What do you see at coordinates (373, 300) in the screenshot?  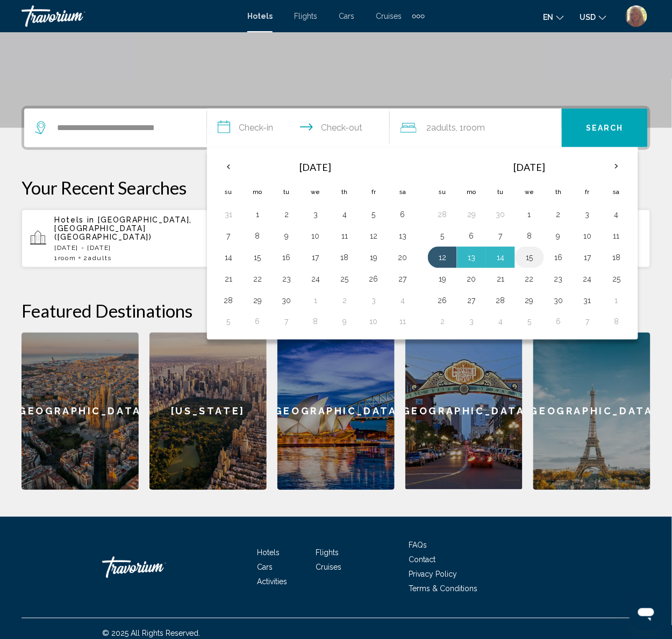 I see `button: Day 3` at bounding box center [373, 300].